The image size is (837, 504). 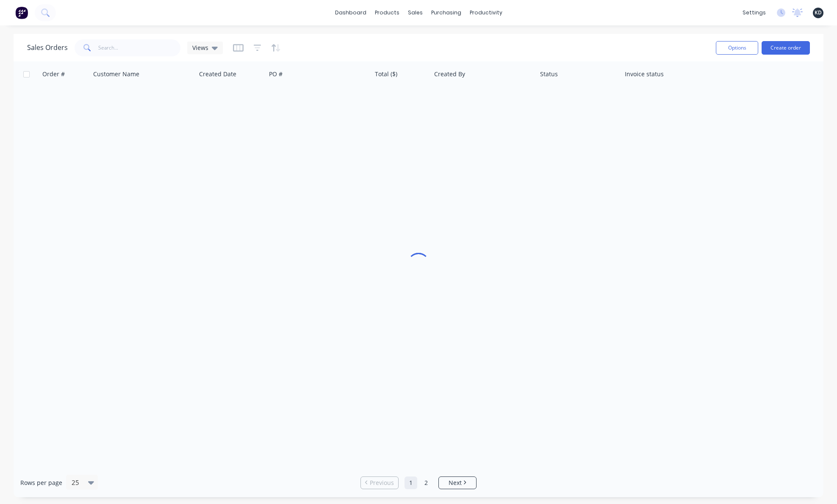 I want to click on div: PO #, so click(x=276, y=74).